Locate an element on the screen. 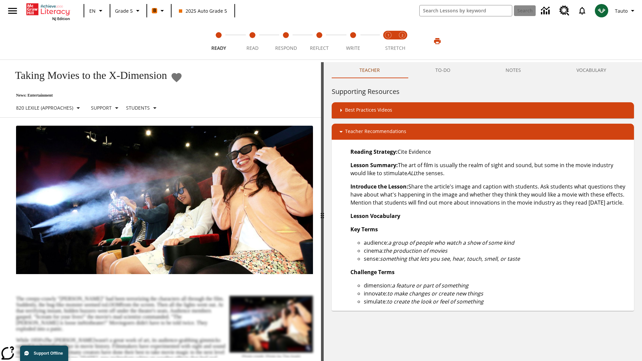  span: EN is located at coordinates (92, 11).